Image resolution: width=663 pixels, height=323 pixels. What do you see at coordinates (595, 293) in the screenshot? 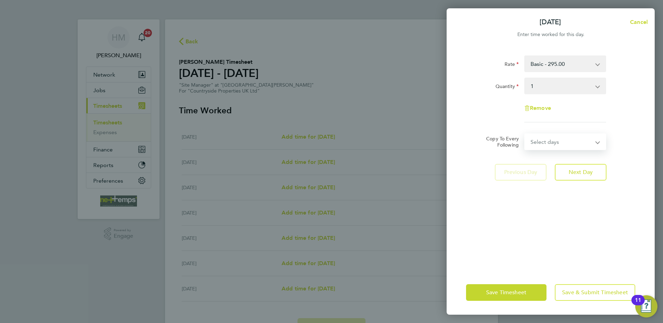
I see `span: Save & Submit Timesheet` at bounding box center [595, 293].